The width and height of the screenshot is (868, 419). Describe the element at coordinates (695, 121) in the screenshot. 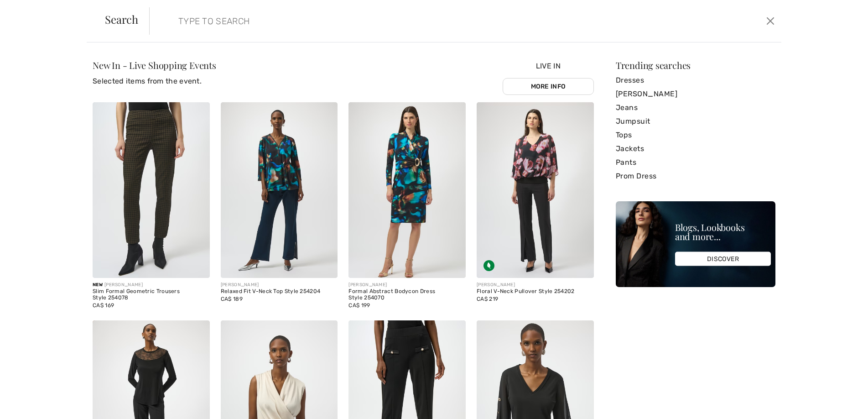

I see `a: Jumpsuit` at that location.